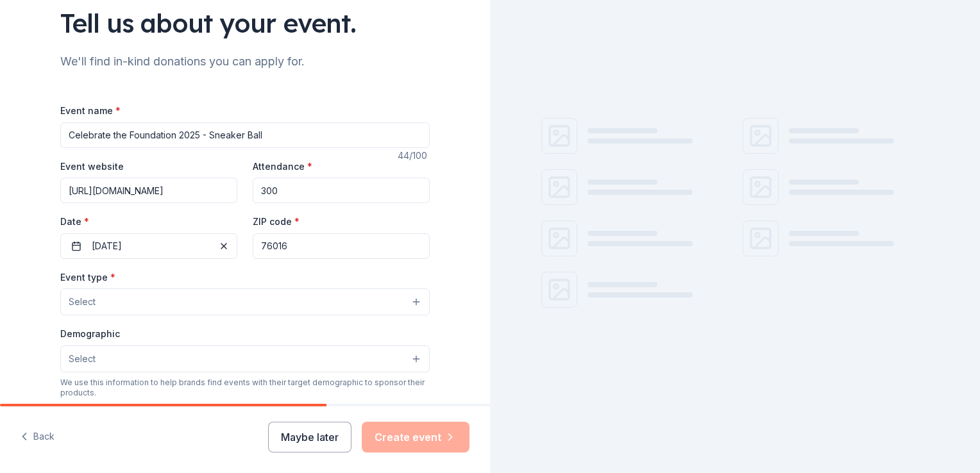 This screenshot has width=980, height=473. I want to click on label: Demographic, so click(90, 334).